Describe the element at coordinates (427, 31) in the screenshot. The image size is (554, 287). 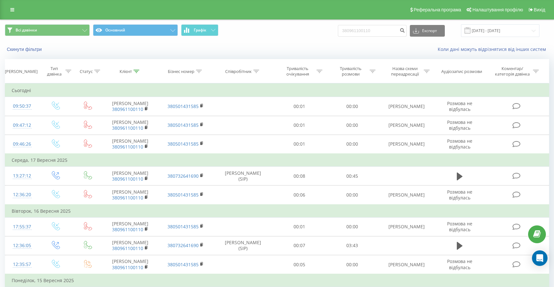
I see `button: Експорт` at that location.